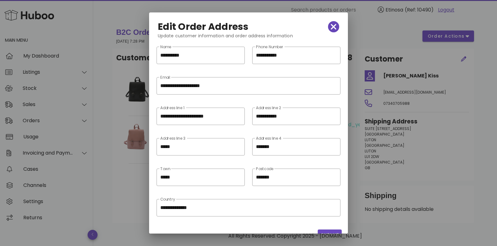  What do you see at coordinates (168, 199) in the screenshot?
I see `label: Country` at bounding box center [168, 199].